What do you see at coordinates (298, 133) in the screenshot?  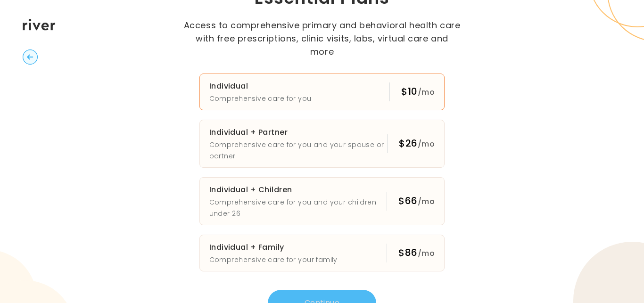 I see `h3: Individual + Partner` at bounding box center [298, 133].